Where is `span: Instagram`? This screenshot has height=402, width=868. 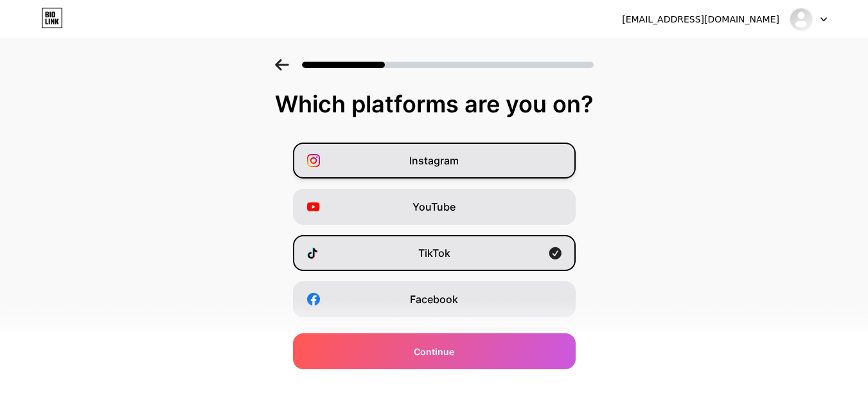
span: Instagram is located at coordinates (434, 161).